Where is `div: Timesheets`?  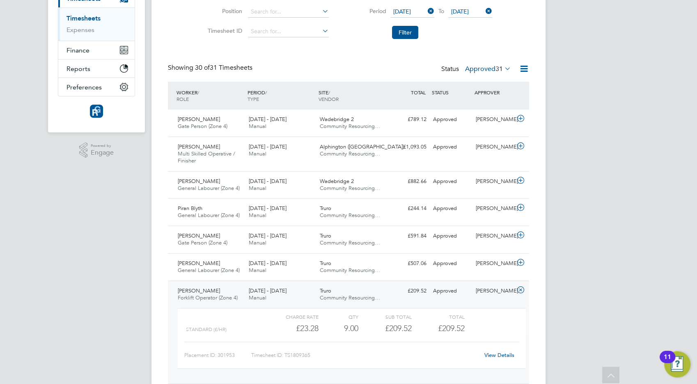
div: Timesheets is located at coordinates (96, 24).